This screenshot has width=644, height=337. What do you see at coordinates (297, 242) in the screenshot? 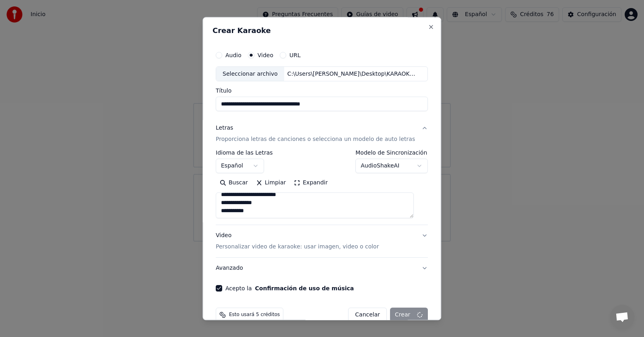
I see `div: Video` at bounding box center [297, 242].